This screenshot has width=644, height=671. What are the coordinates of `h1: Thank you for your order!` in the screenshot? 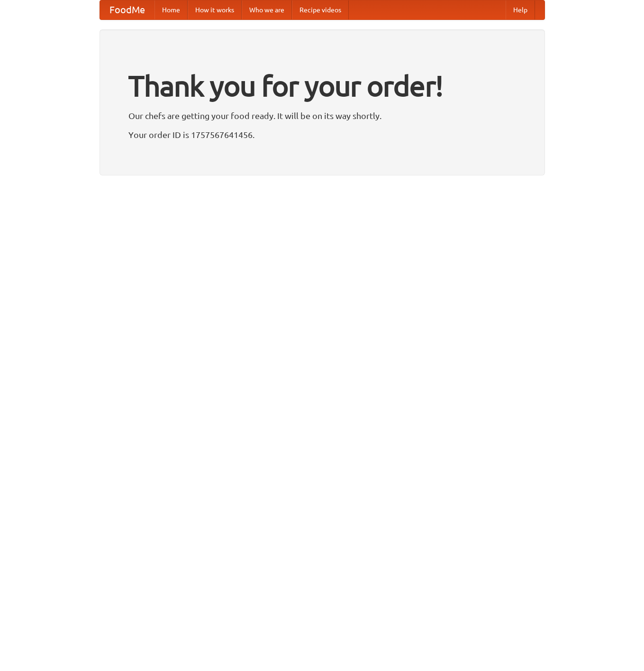 It's located at (322, 86).